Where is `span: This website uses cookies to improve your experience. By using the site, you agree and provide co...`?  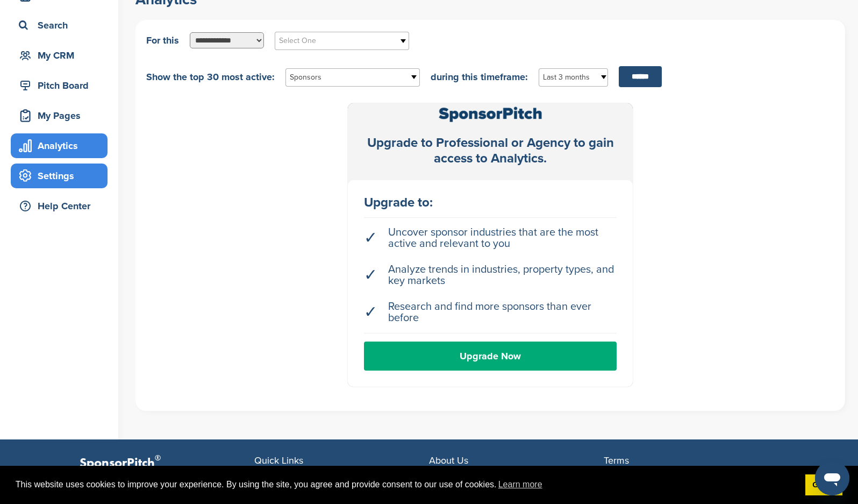
span: This website uses cookies to improve your experience. By using the site, you agree and provide co... is located at coordinates (406, 485).